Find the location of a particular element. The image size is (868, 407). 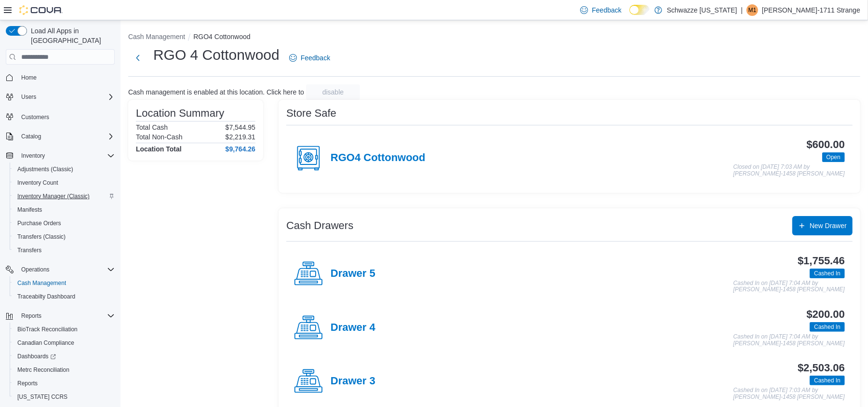

a: Purchase Orders is located at coordinates (39, 223).